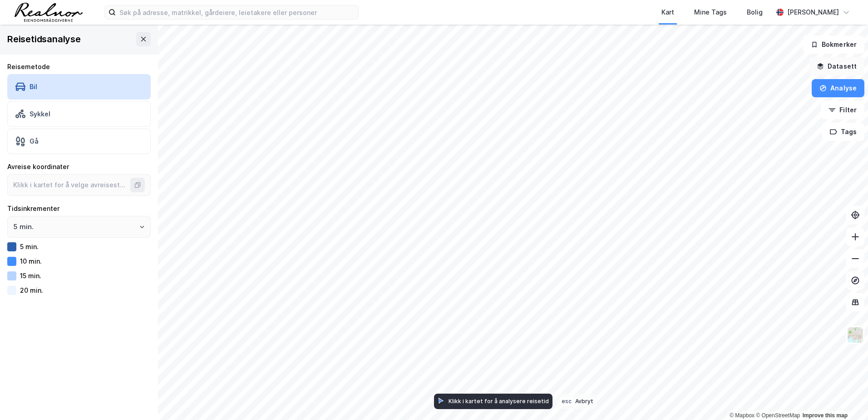 Image resolution: width=868 pixels, height=420 pixels. What do you see at coordinates (834, 45) in the screenshot?
I see `button: Bokmerker` at bounding box center [834, 45].